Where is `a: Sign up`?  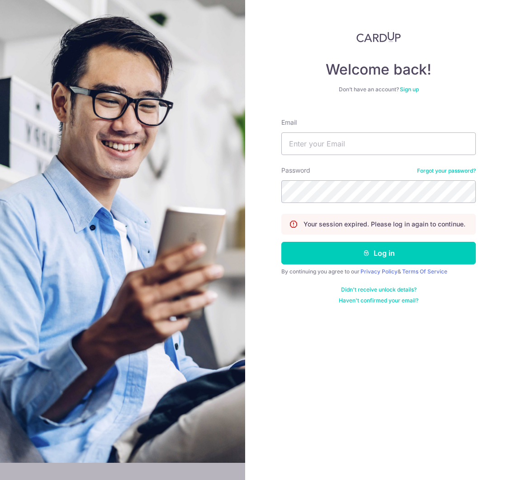 a: Sign up is located at coordinates (409, 89).